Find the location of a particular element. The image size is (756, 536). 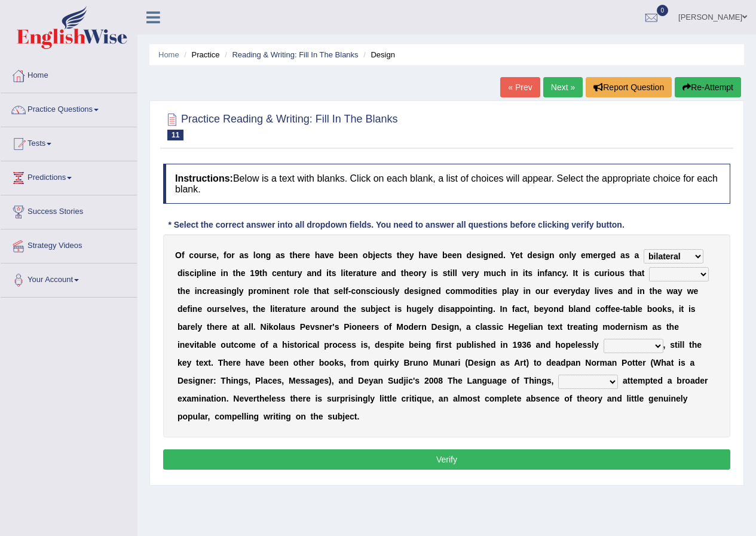

b: f is located at coordinates (546, 273).